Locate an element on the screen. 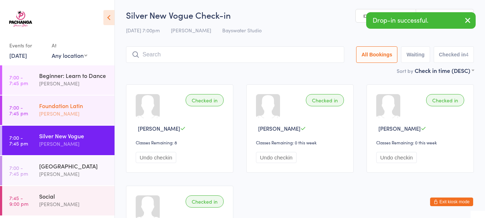  button: Waiting is located at coordinates (416, 55).